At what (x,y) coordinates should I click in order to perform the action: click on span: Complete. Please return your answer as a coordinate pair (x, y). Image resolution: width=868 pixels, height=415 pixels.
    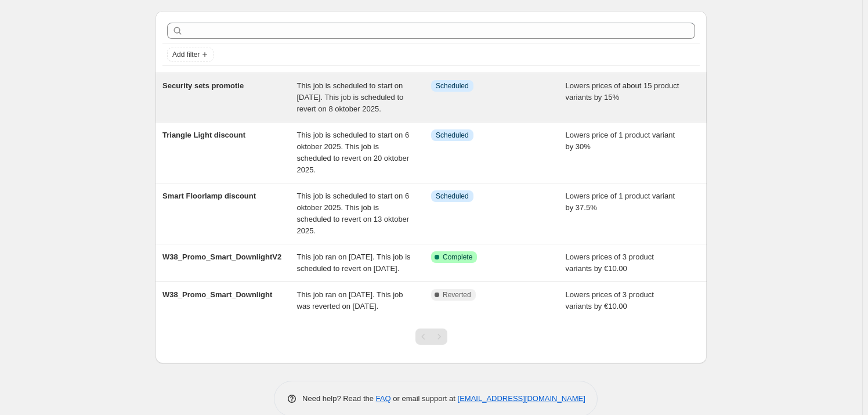
    Looking at the image, I should click on (457, 257).